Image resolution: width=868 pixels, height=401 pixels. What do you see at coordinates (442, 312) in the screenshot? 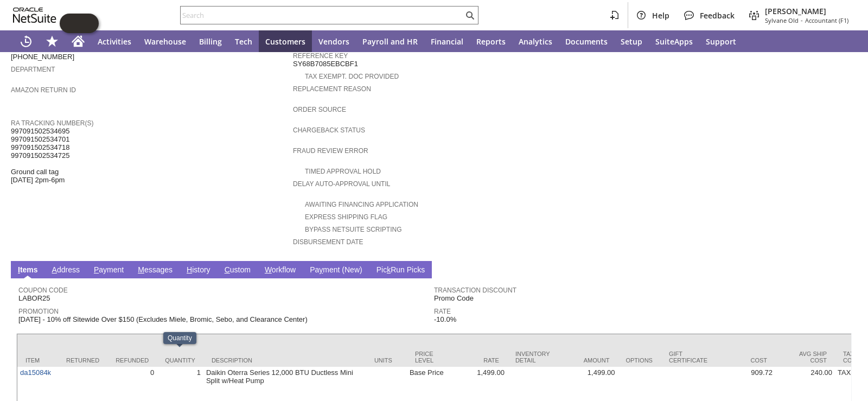
I see `a: Rate` at bounding box center [442, 312].